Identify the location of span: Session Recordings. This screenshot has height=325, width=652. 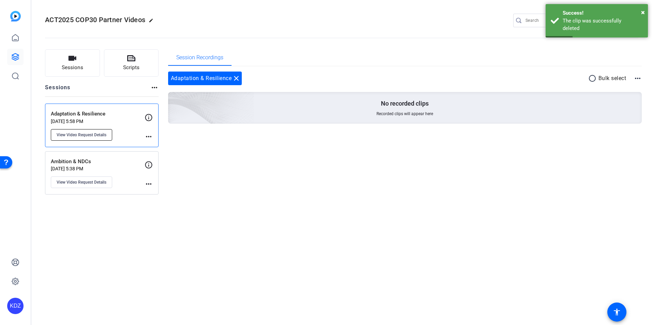
(200, 58).